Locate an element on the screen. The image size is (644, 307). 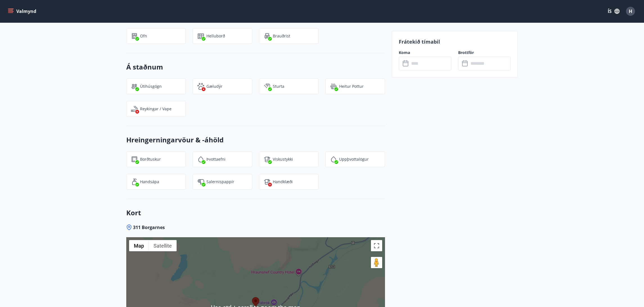
p: Frátekið tímabil is located at coordinates (455, 42).